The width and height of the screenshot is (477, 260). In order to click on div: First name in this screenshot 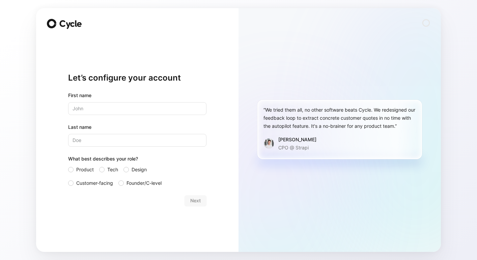, I will do `click(137, 96)`.